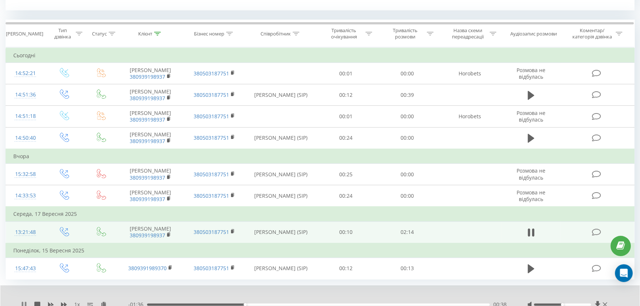  What do you see at coordinates (320, 156) in the screenshot?
I see `td: Вчора` at bounding box center [320, 156].